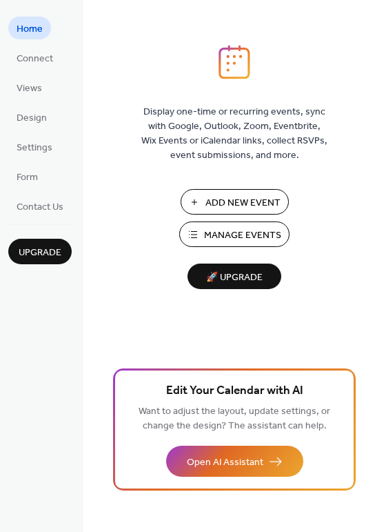  I want to click on span: Views, so click(29, 88).